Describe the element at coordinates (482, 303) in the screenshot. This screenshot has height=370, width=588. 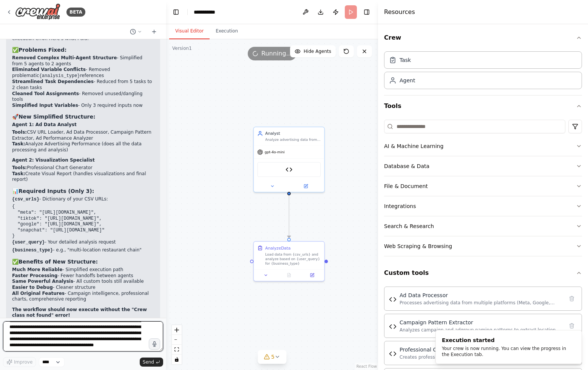
I see `div: Processes advertising data from multiple platforms (Meta, Google, TikTok, Snapchat) with standard...` at that location.